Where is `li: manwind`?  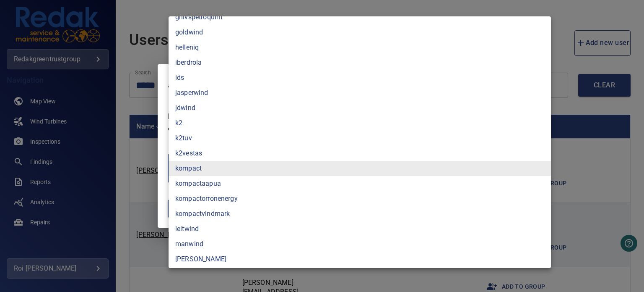
li: manwind is located at coordinates (360, 244).